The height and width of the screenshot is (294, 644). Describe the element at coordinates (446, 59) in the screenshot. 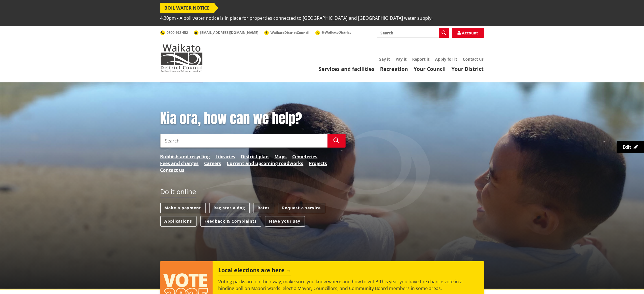

I see `a: Apply for it` at that location.